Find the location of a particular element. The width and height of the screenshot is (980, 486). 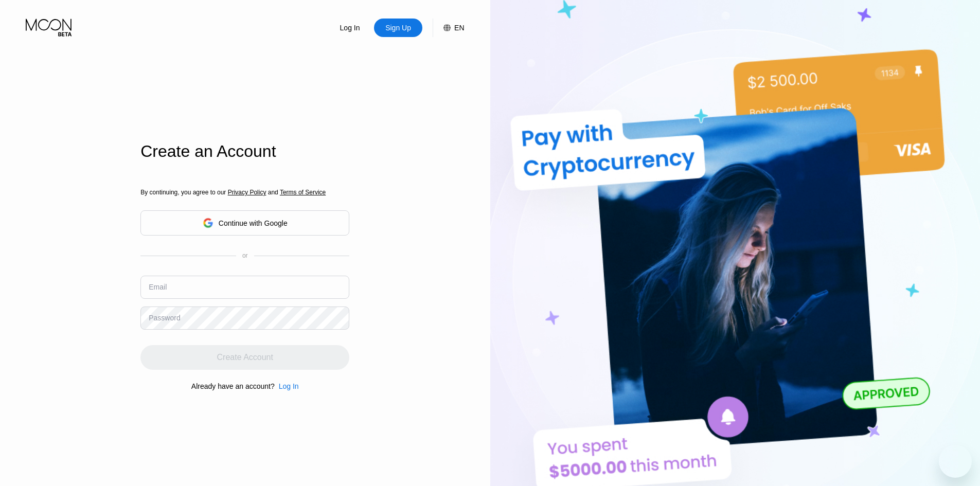

div: or is located at coordinates (245, 255).